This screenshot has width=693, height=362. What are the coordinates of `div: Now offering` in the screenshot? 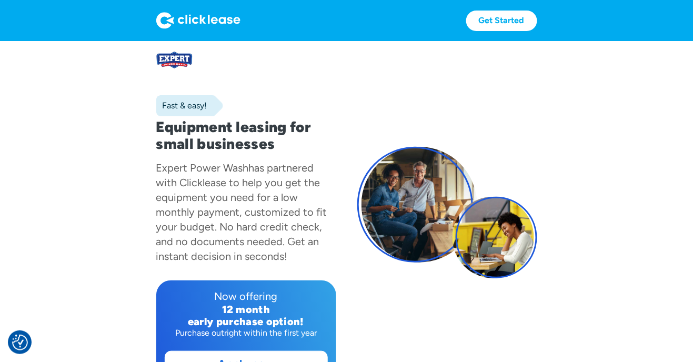 It's located at (246, 296).